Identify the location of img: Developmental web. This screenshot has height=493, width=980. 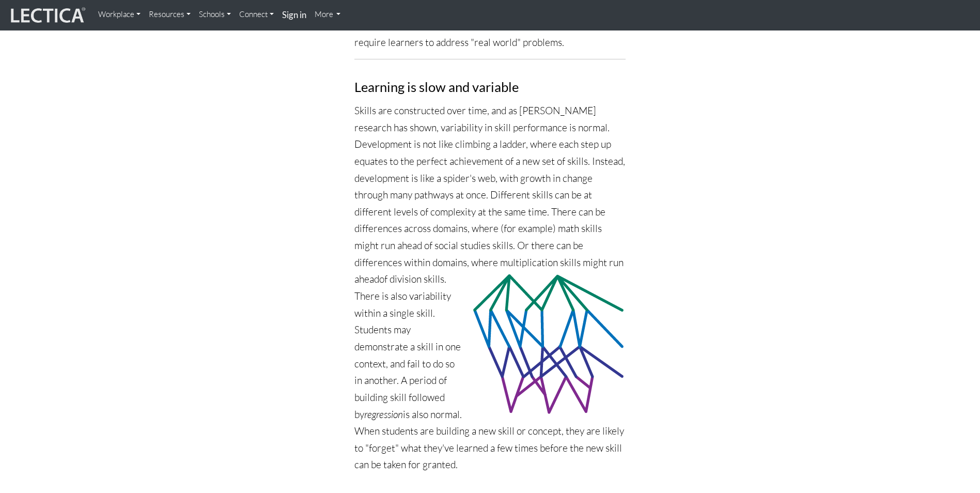
(548, 343).